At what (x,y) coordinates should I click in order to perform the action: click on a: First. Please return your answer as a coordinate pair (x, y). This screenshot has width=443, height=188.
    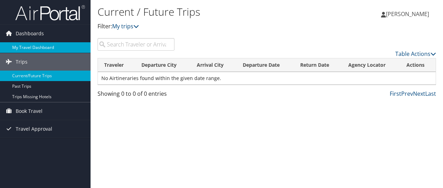
    Looking at the image, I should click on (396, 93).